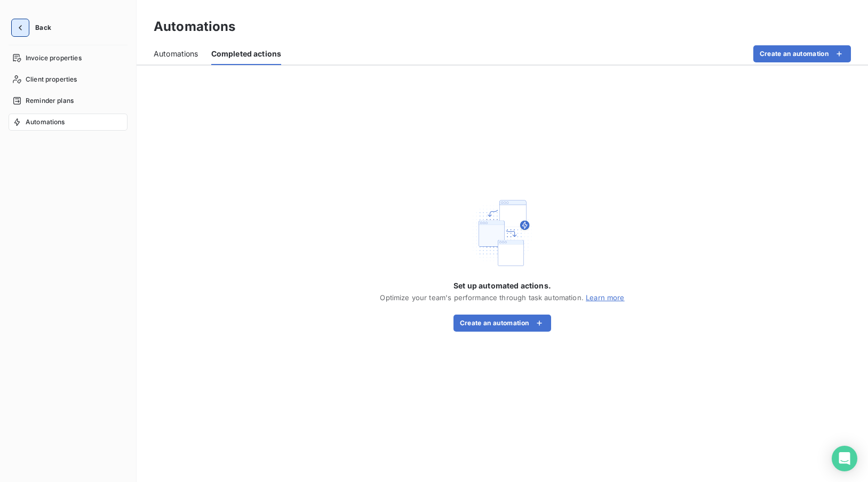 The height and width of the screenshot is (482, 868). What do you see at coordinates (43, 27) in the screenshot?
I see `span: Back` at bounding box center [43, 27].